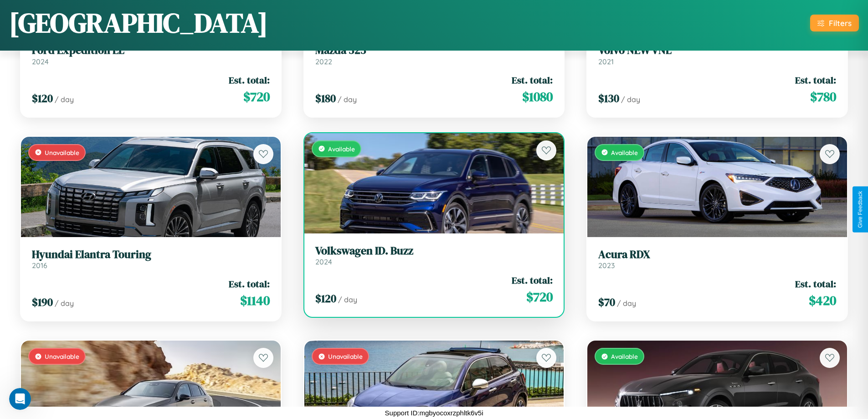  What do you see at coordinates (834, 23) in the screenshot?
I see `button: Filters` at bounding box center [834, 23].